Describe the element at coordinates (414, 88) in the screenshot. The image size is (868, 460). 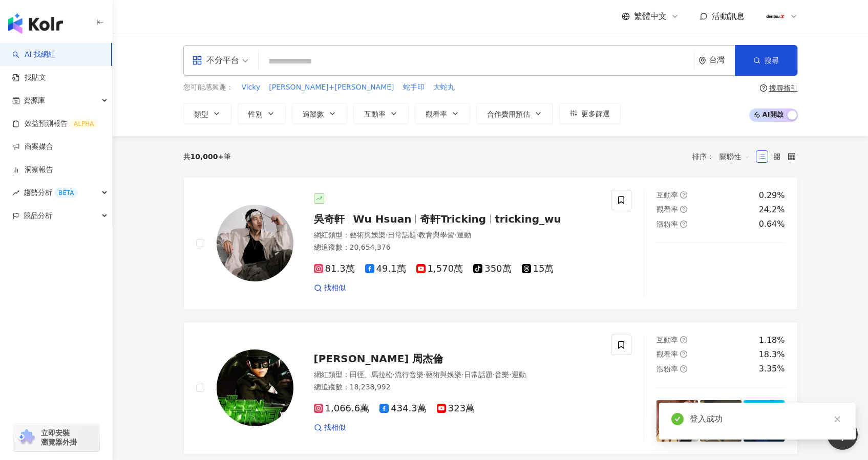
I see `span: 蛇手印` at that location.